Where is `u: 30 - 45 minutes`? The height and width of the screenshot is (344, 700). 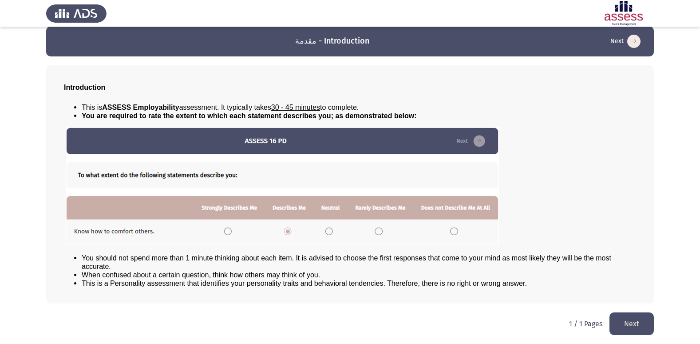 u: 30 - 45 minutes is located at coordinates (296, 107).